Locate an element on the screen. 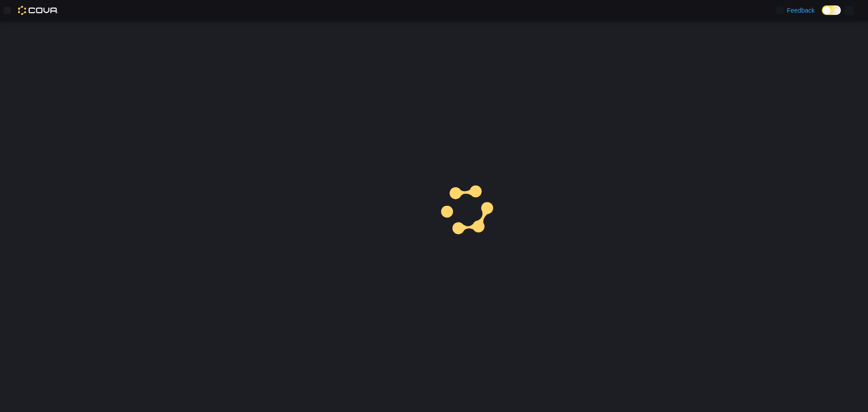  img: cova-loader is located at coordinates (468, 211).